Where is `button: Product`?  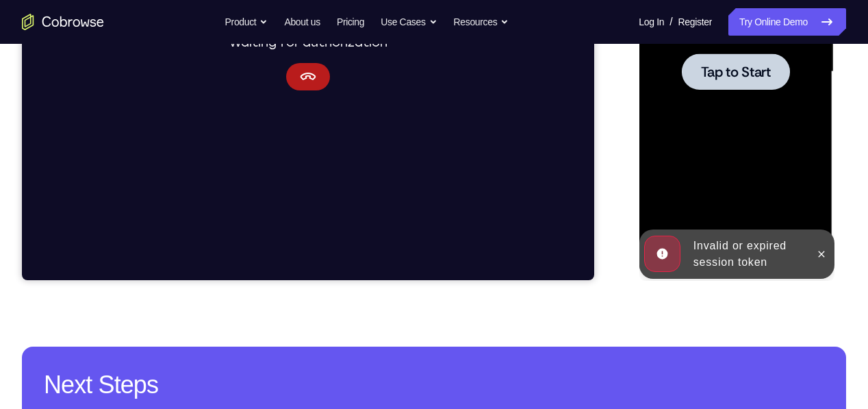
button: Product is located at coordinates (246, 22).